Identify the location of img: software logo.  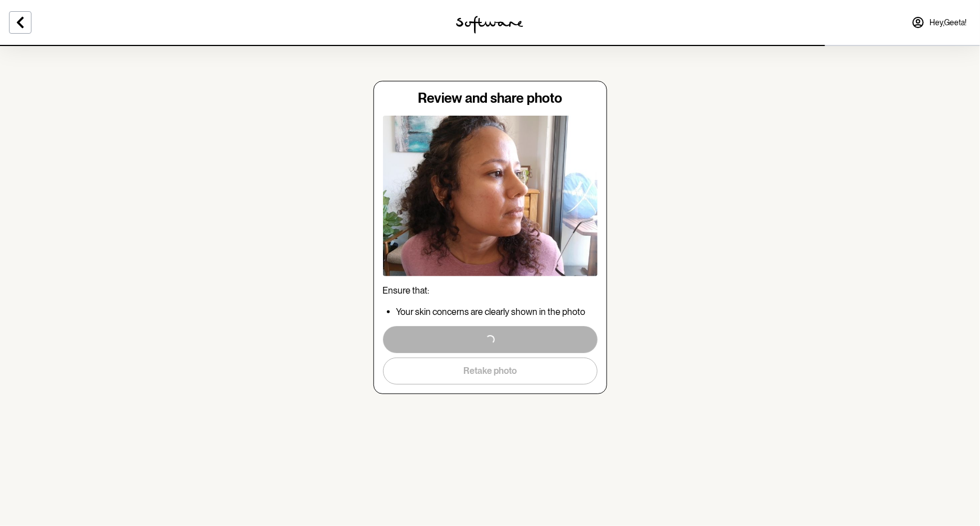
(490, 25).